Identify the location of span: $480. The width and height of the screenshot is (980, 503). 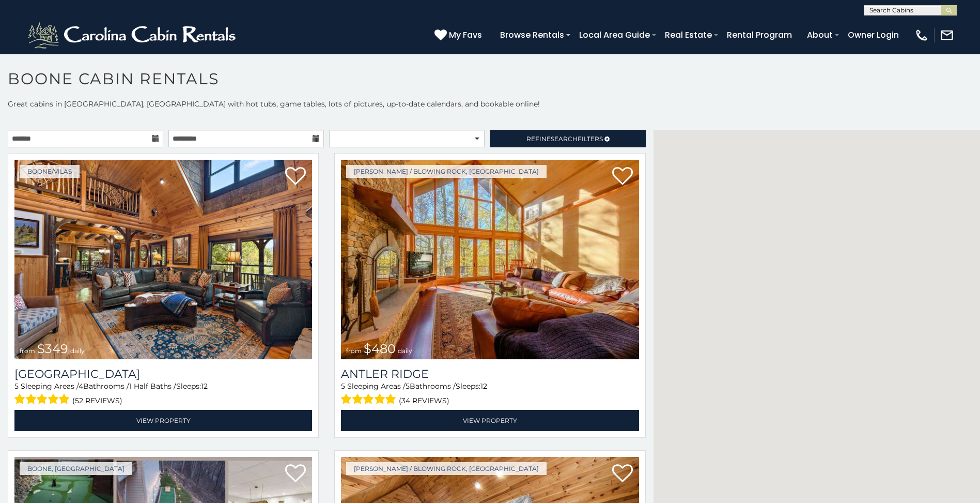
(380, 348).